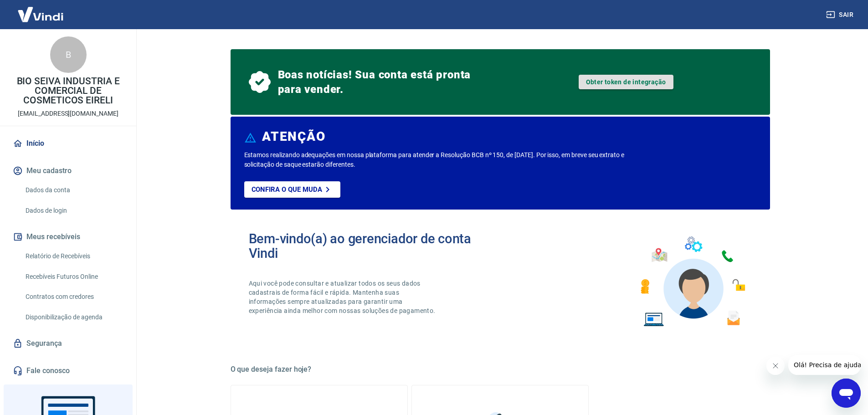 This screenshot has width=868, height=415. I want to click on span: Olá! Precisa de ajuda?, so click(41, 10).